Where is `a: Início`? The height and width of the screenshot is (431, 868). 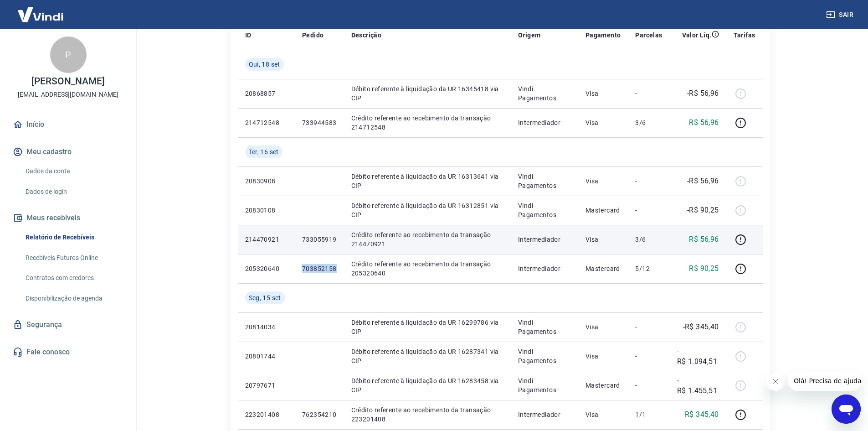 a: Início is located at coordinates (68, 125).